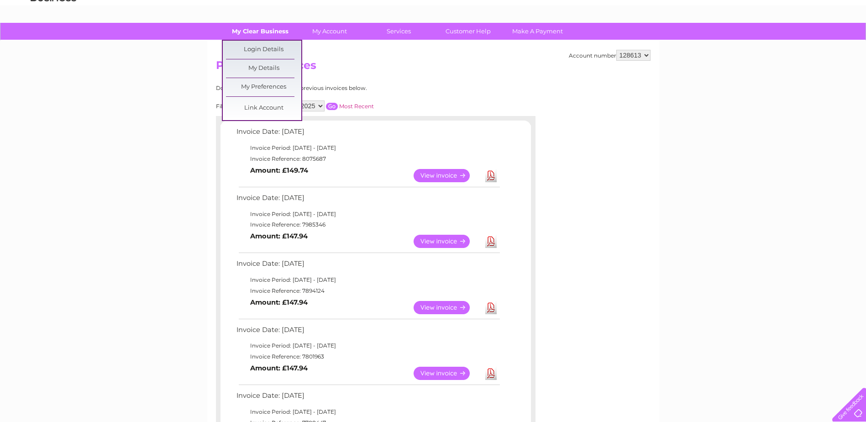  Describe the element at coordinates (609, 55) in the screenshot. I see `div: Account number` at that location.